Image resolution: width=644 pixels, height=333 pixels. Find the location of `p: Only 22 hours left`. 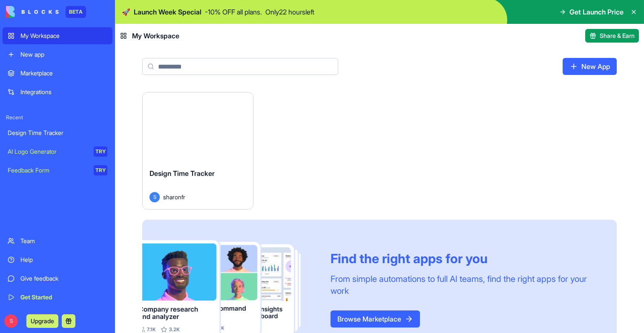

p: Only 22 hours left is located at coordinates (290, 12).